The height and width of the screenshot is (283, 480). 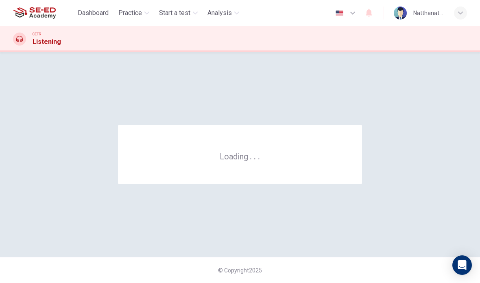 I want to click on button: Dashboard, so click(x=93, y=13).